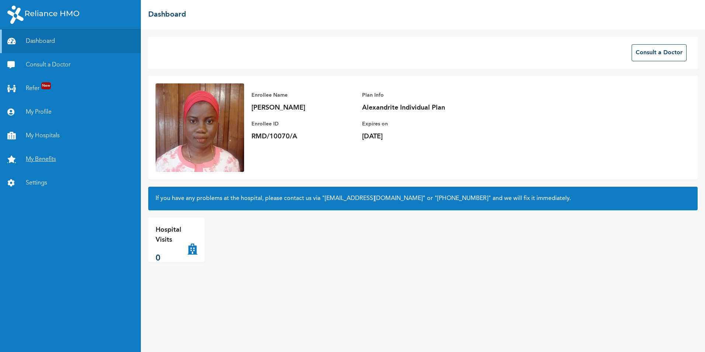  I want to click on p: Enrollee ID, so click(303, 124).